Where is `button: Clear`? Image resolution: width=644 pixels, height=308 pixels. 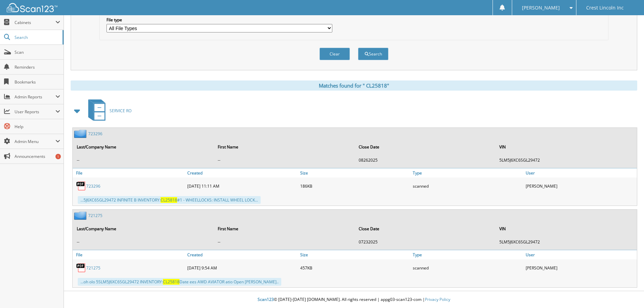
button: Clear is located at coordinates (335, 54).